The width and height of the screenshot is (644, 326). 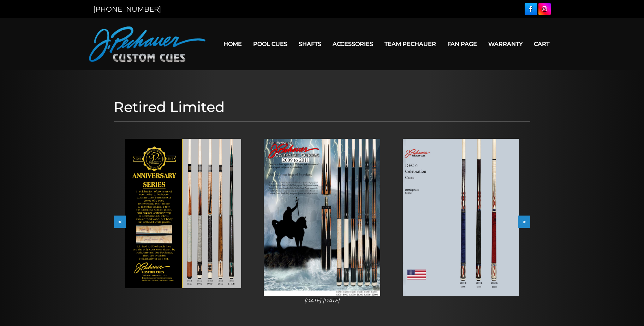 I want to click on div: Carousel Navigation, so click(x=322, y=222).